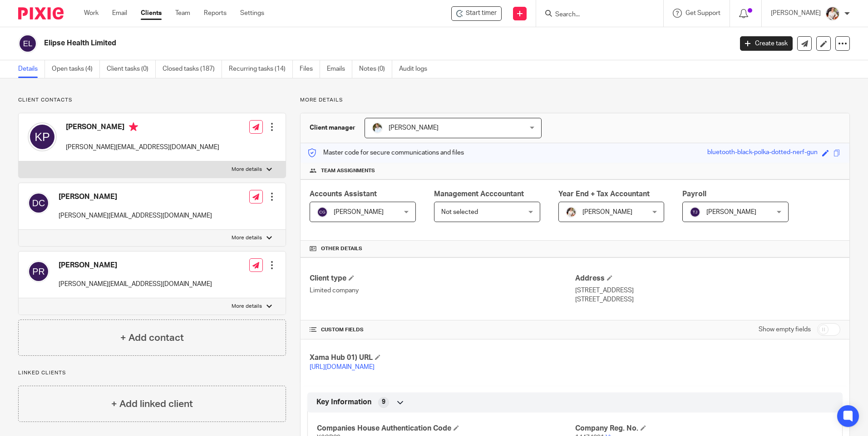  Describe the element at coordinates (785, 330) in the screenshot. I see `label: Show empty fields` at that location.